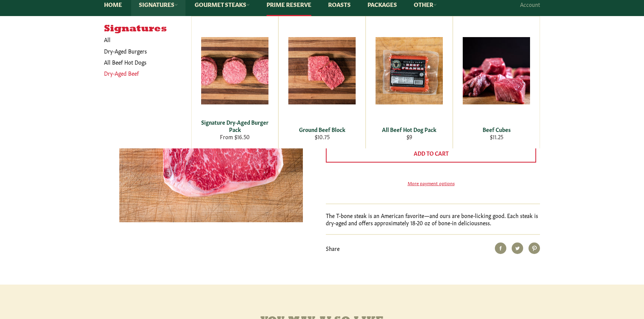 This screenshot has width=644, height=319. I want to click on div: Signature Dry-Aged Burger Pack, so click(235, 126).